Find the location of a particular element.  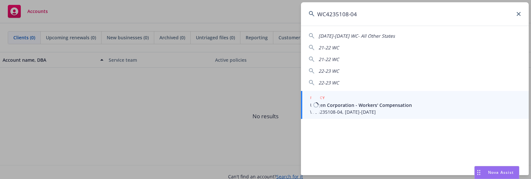

input: Search... is located at coordinates (415, 14).